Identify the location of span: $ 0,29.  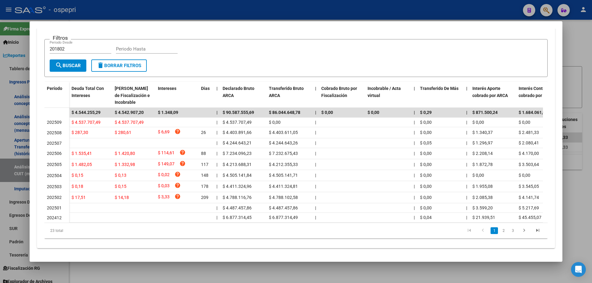
(425, 112).